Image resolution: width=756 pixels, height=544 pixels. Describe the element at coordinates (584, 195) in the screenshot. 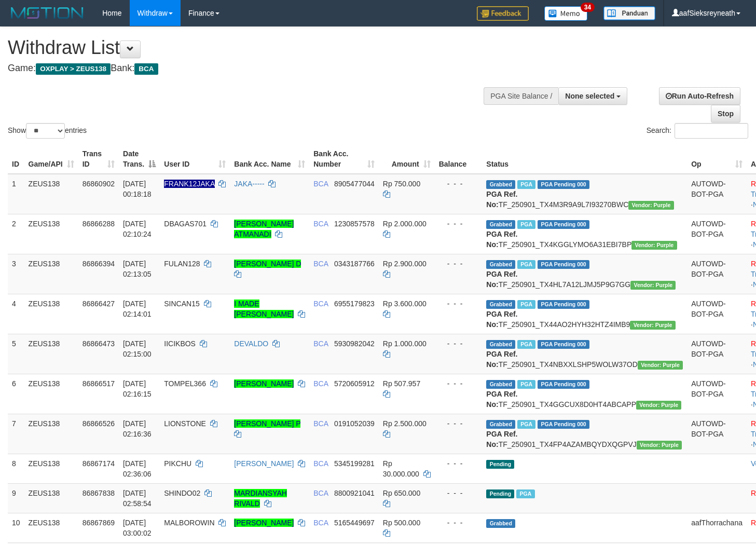

I see `td: TF_250901_TX4M3R9A9L7I93270BWC` at that location.